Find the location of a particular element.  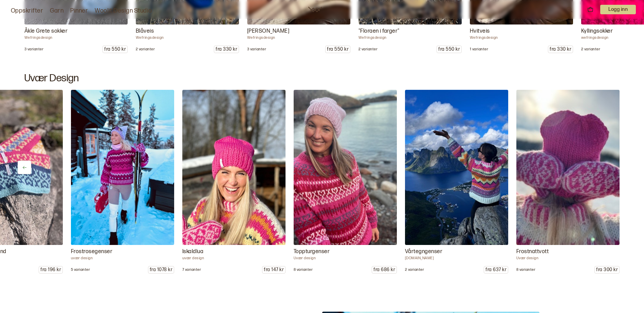

p: Frostnattvott is located at coordinates (568, 252).